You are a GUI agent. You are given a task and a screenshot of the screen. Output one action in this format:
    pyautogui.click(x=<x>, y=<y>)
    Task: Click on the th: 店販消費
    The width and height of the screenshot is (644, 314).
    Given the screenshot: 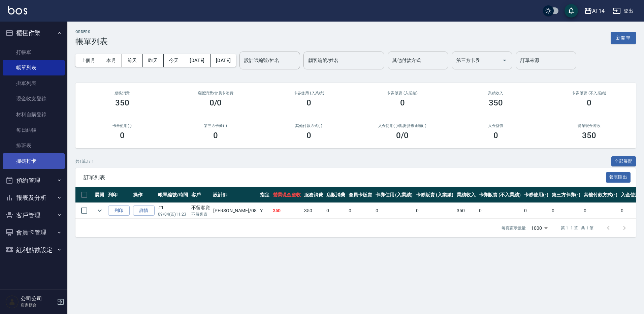 What is the action you would take?
    pyautogui.click(x=336, y=195)
    